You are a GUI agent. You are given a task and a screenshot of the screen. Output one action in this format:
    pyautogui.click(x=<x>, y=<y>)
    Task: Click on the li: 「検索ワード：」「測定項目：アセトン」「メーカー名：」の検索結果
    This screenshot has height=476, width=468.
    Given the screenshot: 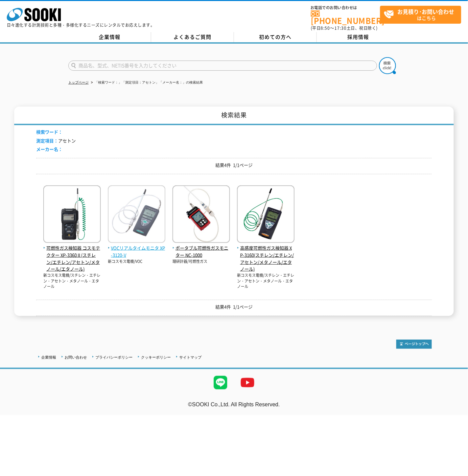 What is the action you would take?
    pyautogui.click(x=146, y=82)
    